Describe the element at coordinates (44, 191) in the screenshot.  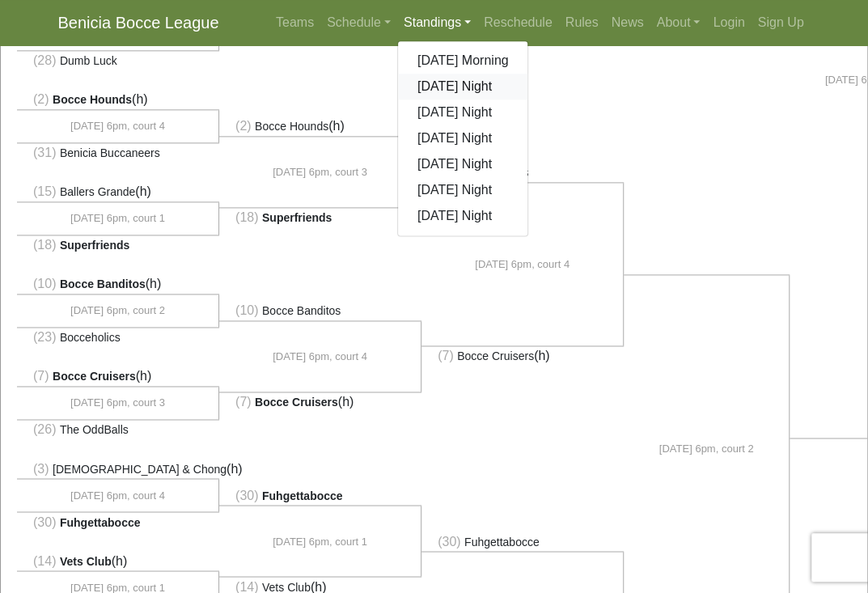
I see `span: (15)` at that location.